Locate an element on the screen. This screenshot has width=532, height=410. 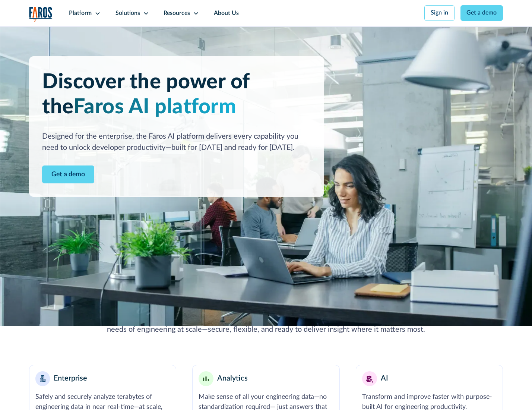
h1: Discover the power of the is located at coordinates (176, 95).